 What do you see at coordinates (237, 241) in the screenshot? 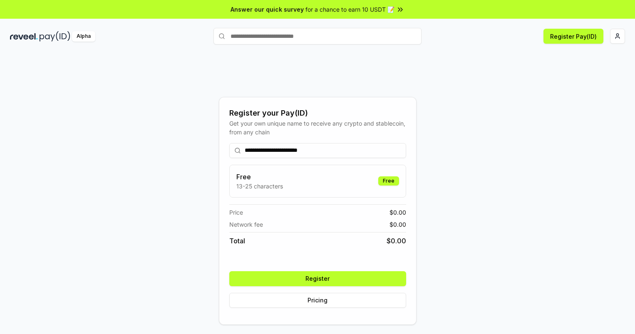
I see `span: Total` at bounding box center [237, 241].